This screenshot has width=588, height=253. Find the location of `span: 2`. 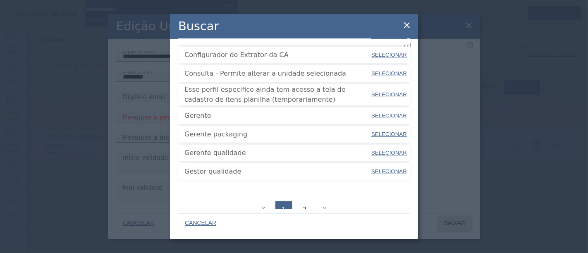

span: 2 is located at coordinates (304, 210).